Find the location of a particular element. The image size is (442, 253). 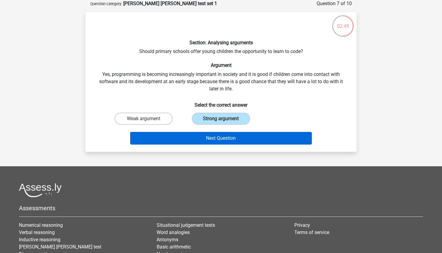

h6: Argument is located at coordinates (221, 65).